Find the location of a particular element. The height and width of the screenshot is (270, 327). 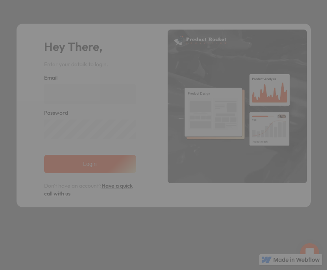

div: Open Intercom Messenger is located at coordinates (310, 252).